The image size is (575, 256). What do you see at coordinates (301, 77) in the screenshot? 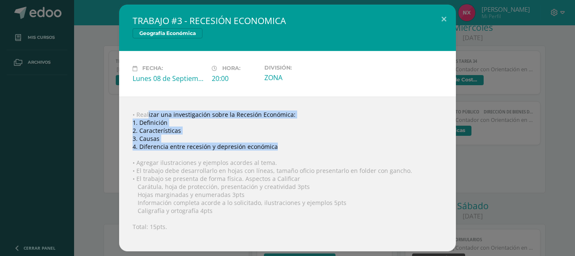
I see `div: ZONA` at bounding box center [301, 77].